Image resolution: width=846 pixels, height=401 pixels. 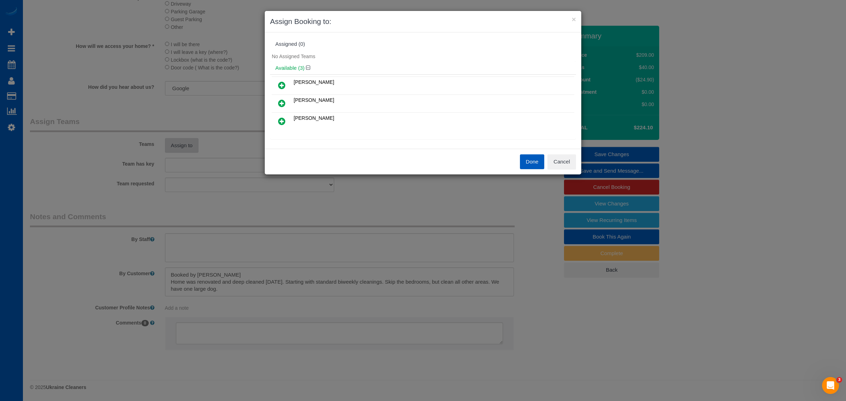 I want to click on h3: Assign Booking to:, so click(x=423, y=22).